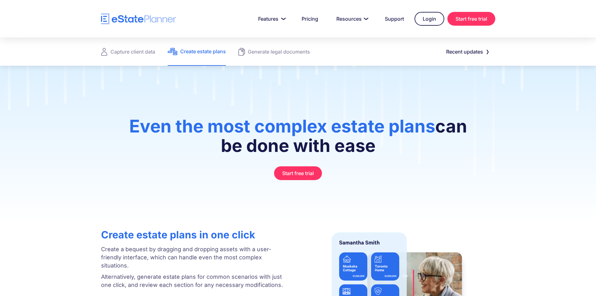  Describe the element at coordinates (128, 52) in the screenshot. I see `a: Capture client data` at that location.